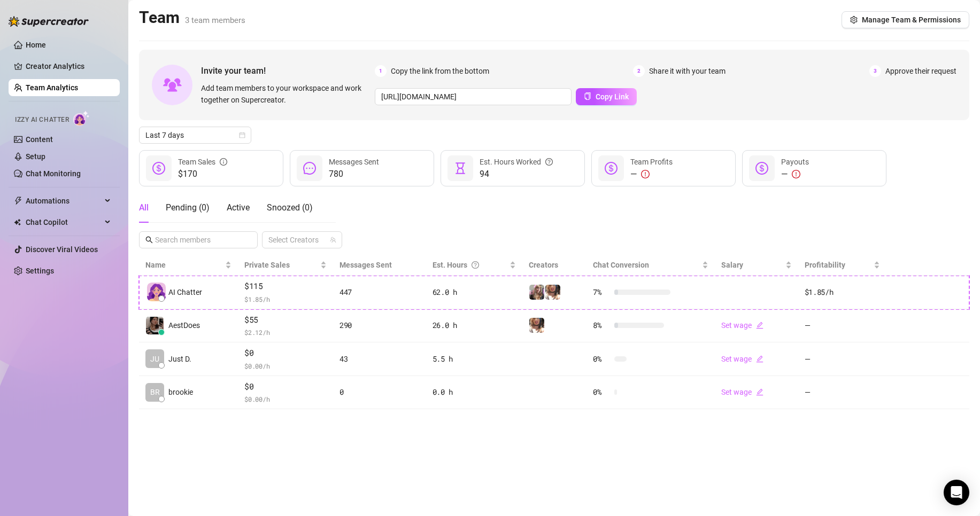 The width and height of the screenshot is (980, 516). I want to click on span: Team Profits, so click(652, 162).